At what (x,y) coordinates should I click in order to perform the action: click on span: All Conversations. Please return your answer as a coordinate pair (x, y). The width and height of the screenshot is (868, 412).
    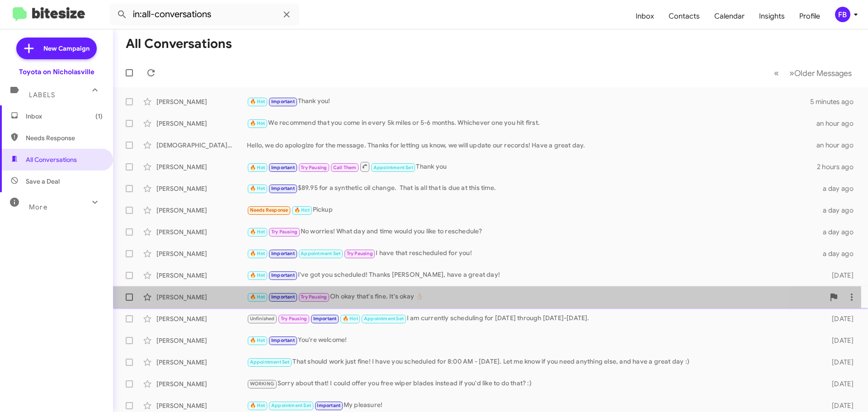
    Looking at the image, I should click on (51, 159).